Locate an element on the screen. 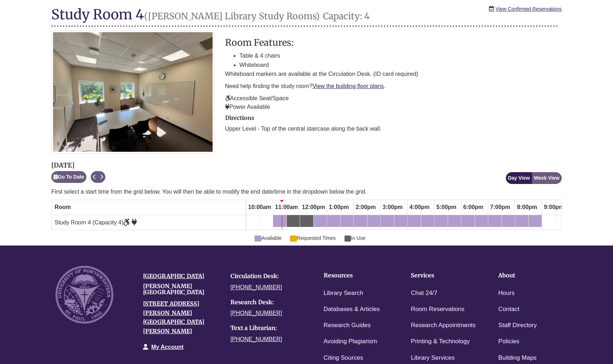  span: 4:00pm is located at coordinates (419, 208).